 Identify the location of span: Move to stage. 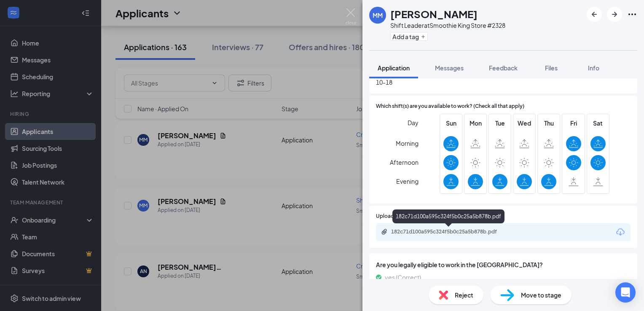
(541, 295).